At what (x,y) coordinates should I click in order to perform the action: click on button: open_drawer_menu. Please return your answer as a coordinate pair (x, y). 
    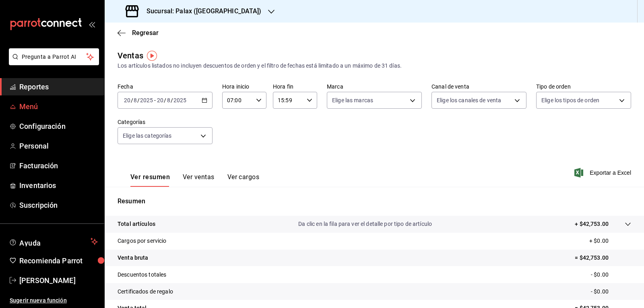
    Looking at the image, I should click on (92, 24).